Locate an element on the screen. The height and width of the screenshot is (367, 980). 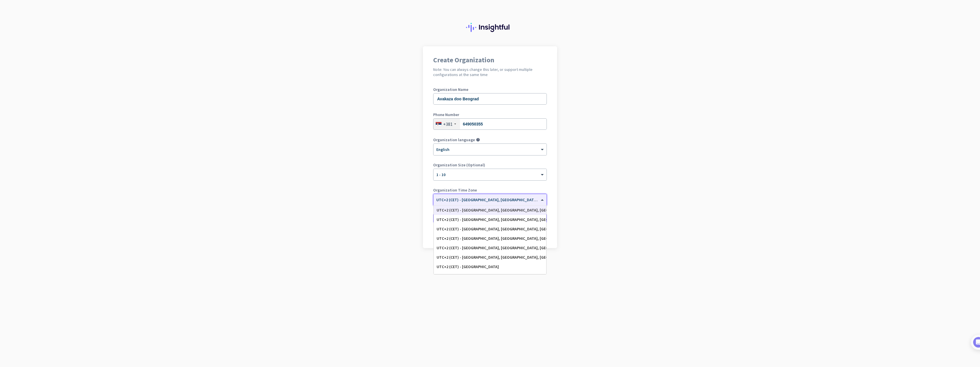
label: Phone Number is located at coordinates (490, 115).